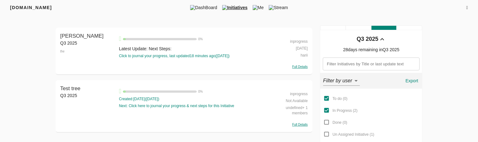  Describe the element at coordinates (289, 100) in the screenshot. I see `div: Not Available` at that location.